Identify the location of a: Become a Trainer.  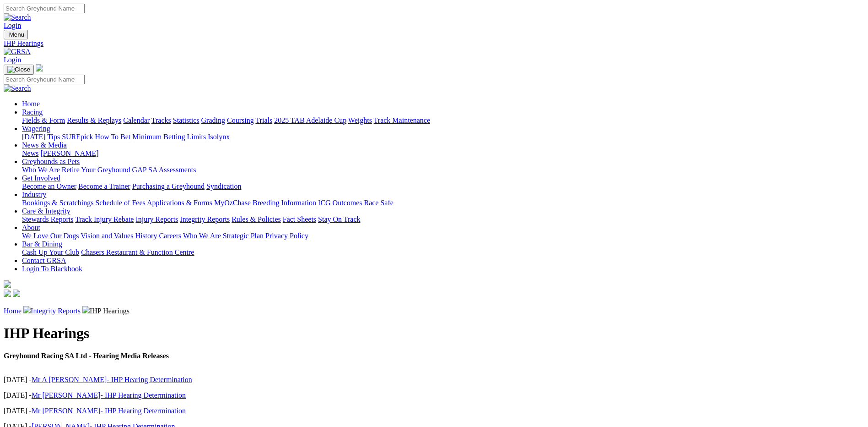
(105, 186).